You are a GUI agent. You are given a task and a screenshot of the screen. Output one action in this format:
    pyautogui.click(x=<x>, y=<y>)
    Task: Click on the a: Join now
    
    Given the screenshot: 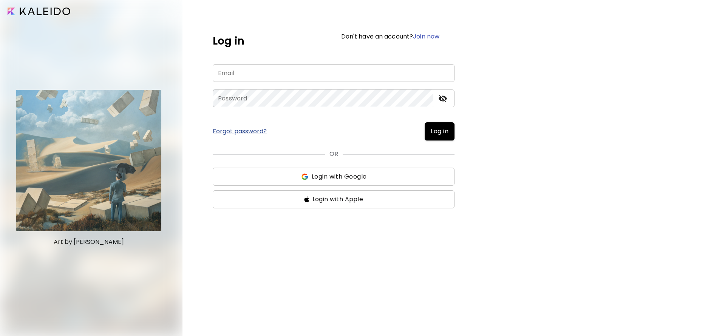 What is the action you would take?
    pyautogui.click(x=426, y=36)
    